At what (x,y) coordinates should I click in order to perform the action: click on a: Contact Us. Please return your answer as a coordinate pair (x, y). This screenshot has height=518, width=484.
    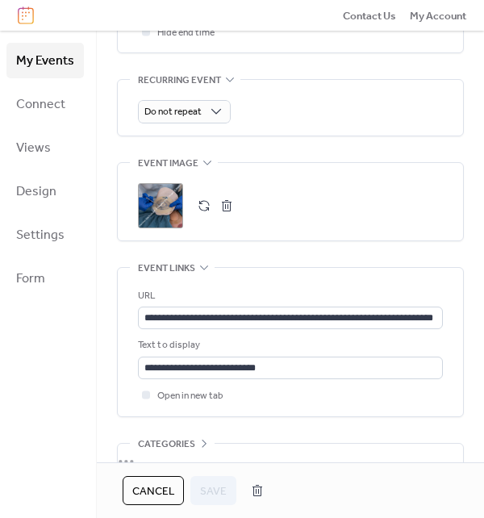
    Looking at the image, I should click on (369, 15).